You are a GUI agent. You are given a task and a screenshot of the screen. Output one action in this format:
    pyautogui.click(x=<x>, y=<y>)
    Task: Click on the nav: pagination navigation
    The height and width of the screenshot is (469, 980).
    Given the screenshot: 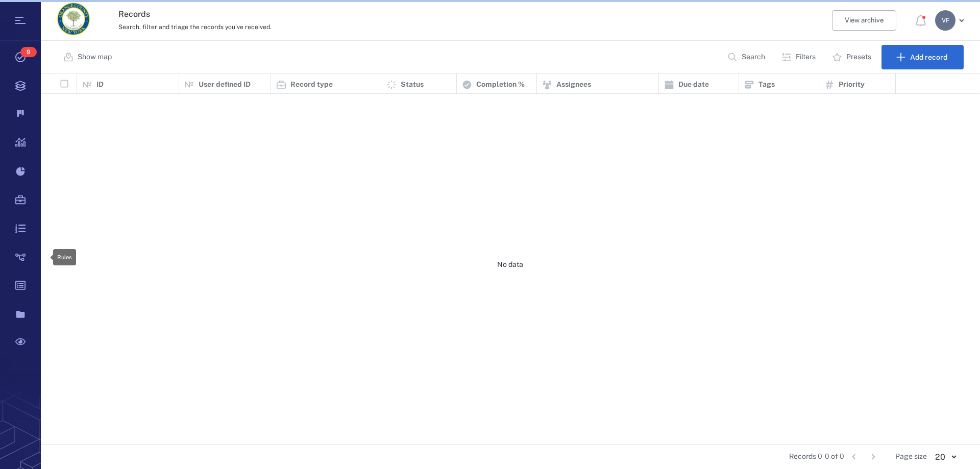 What is the action you would take?
    pyautogui.click(x=864, y=457)
    